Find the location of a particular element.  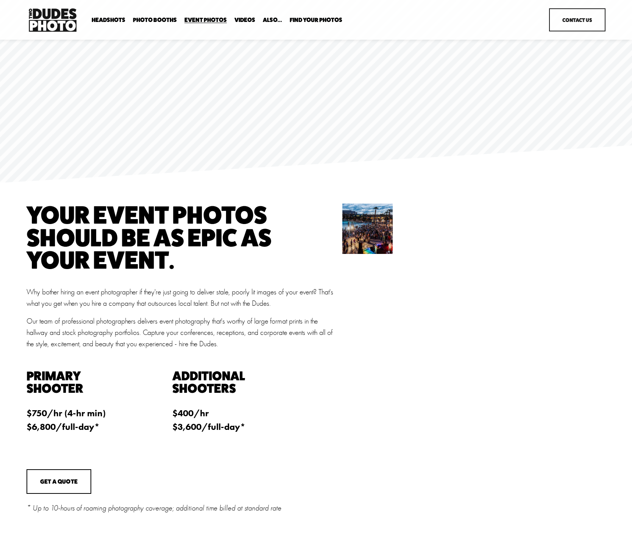

strong: $400/hr is located at coordinates (190, 413).